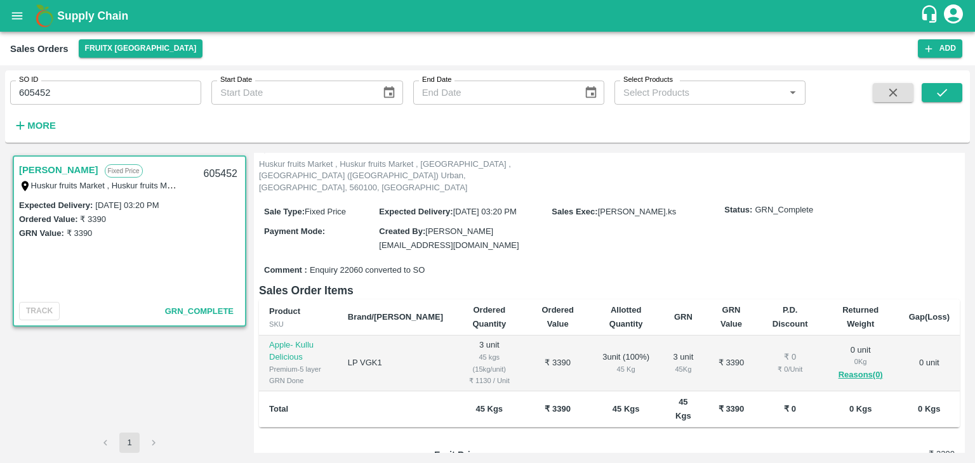 Image resolution: width=975 pixels, height=463 pixels. I want to click on h6: Sales Order Items, so click(609, 291).